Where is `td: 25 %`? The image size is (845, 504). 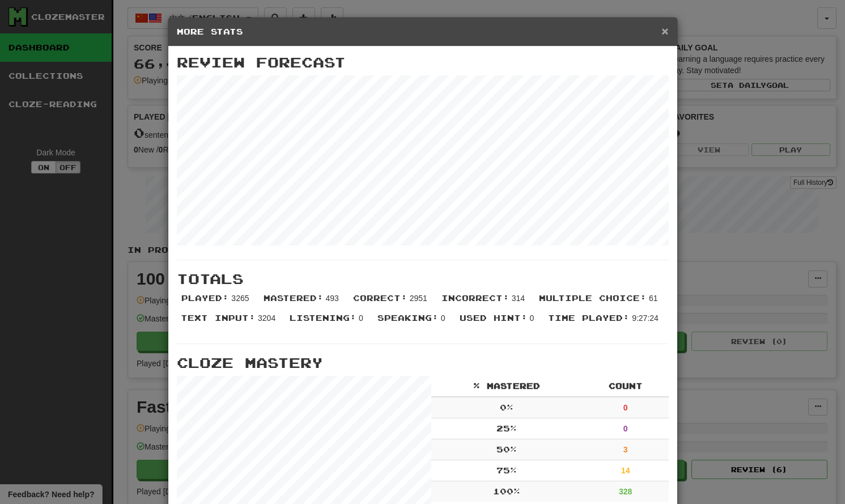 td: 25 % is located at coordinates (507, 428).